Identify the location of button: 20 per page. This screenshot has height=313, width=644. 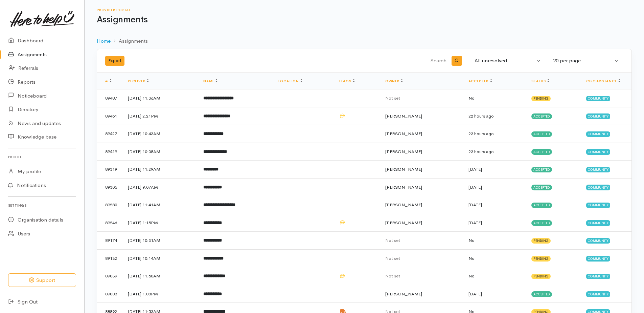
(586, 60).